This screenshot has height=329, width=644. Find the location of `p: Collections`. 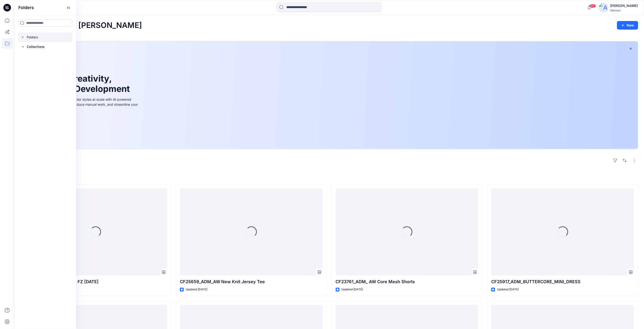

p: Collections is located at coordinates (36, 47).